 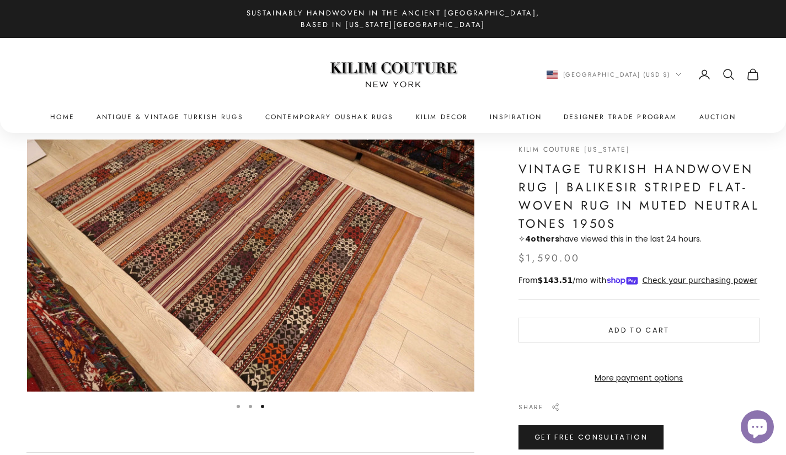 I want to click on summary: Kilim Decor, so click(x=442, y=117).